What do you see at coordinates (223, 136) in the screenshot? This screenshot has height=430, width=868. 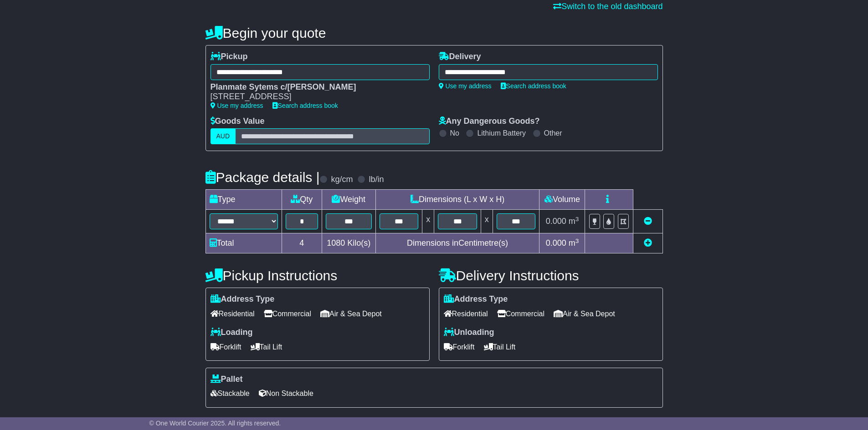 I see `label: AUD` at bounding box center [223, 136].